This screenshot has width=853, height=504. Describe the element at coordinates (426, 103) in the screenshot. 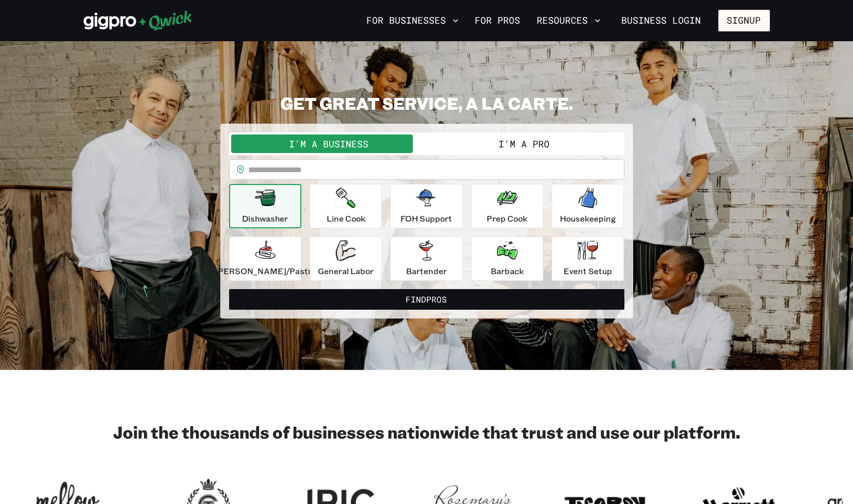

I see `h2: GET GREAT SERVICE, A LA CARTE.` at that location.